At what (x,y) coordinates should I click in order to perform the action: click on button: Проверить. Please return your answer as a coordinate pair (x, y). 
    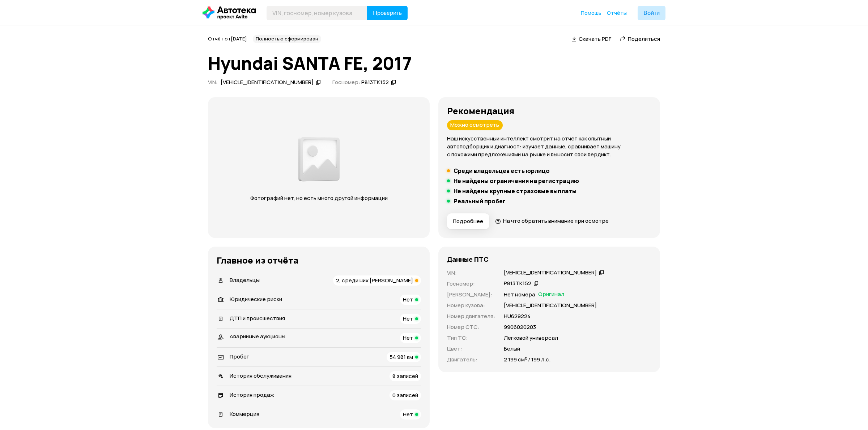
    Looking at the image, I should click on (387, 13).